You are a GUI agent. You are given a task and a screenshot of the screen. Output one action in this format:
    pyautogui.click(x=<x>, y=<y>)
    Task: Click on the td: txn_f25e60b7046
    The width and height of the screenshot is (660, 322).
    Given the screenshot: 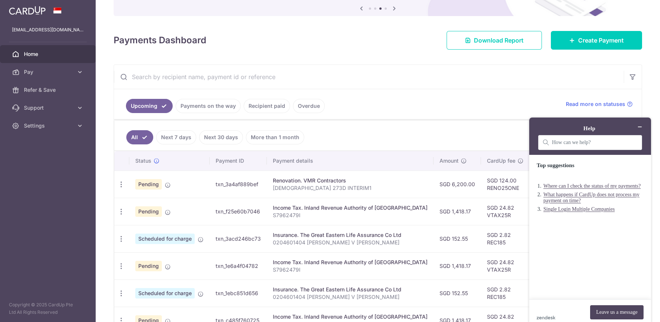 What is the action you would take?
    pyautogui.click(x=238, y=211)
    